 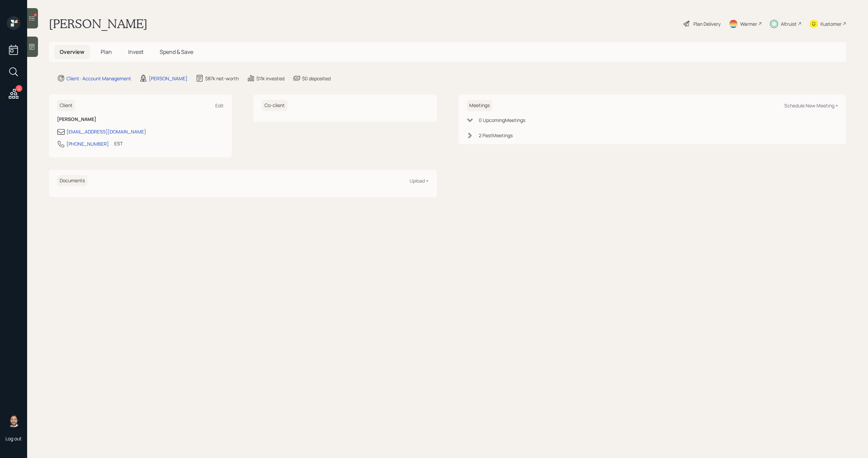 What do you see at coordinates (72, 52) in the screenshot?
I see `span: Overview` at bounding box center [72, 52].